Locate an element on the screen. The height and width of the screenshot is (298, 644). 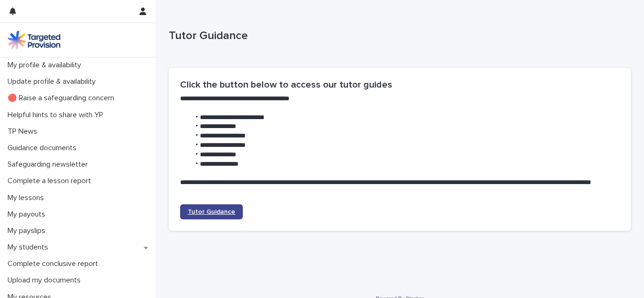
p: My payouts is located at coordinates (28, 214).